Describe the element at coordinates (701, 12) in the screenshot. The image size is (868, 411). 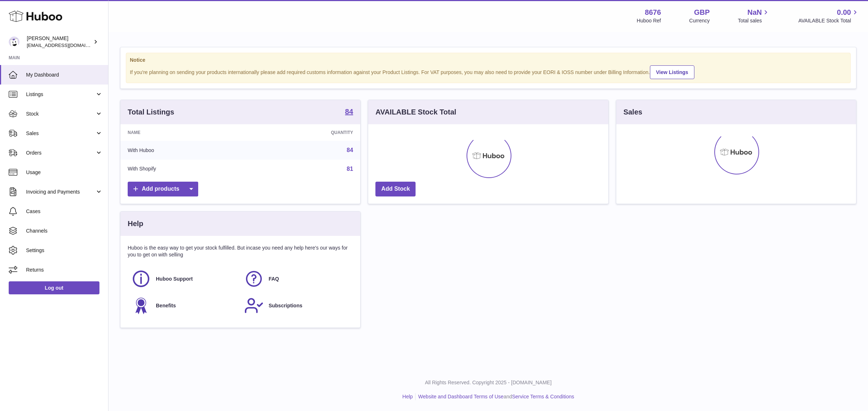
I see `strong: GBP` at that location.